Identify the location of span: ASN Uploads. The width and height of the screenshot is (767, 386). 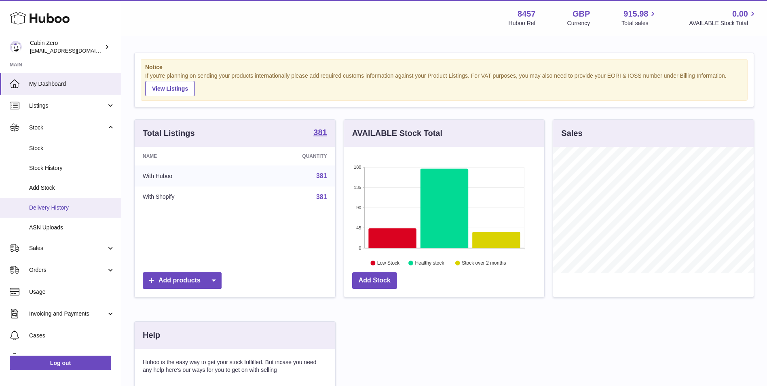
(72, 227).